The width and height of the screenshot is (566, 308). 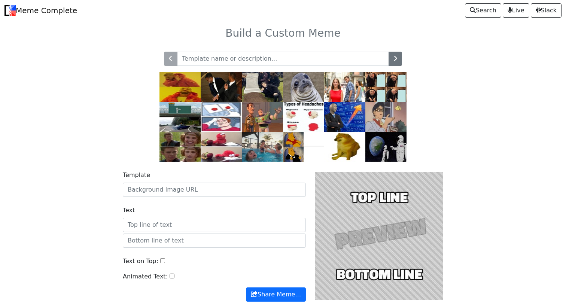 What do you see at coordinates (145, 277) in the screenshot?
I see `label: Animated Text:` at bounding box center [145, 277].